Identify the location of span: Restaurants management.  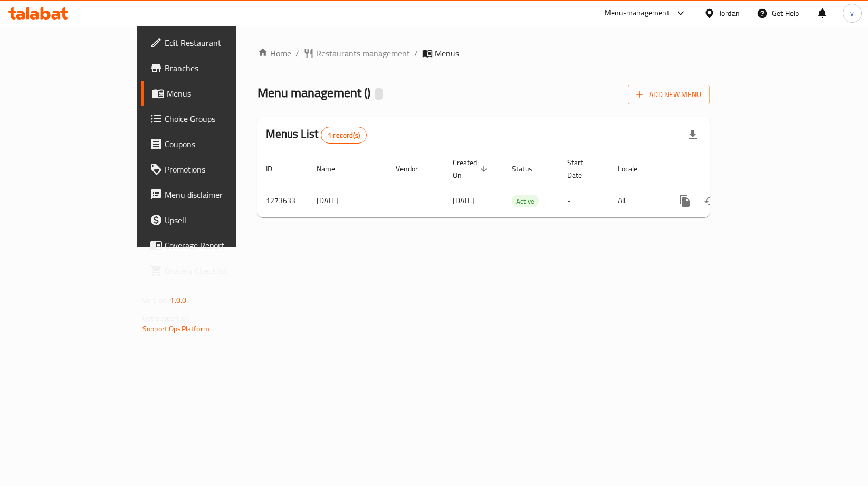
(363, 53).